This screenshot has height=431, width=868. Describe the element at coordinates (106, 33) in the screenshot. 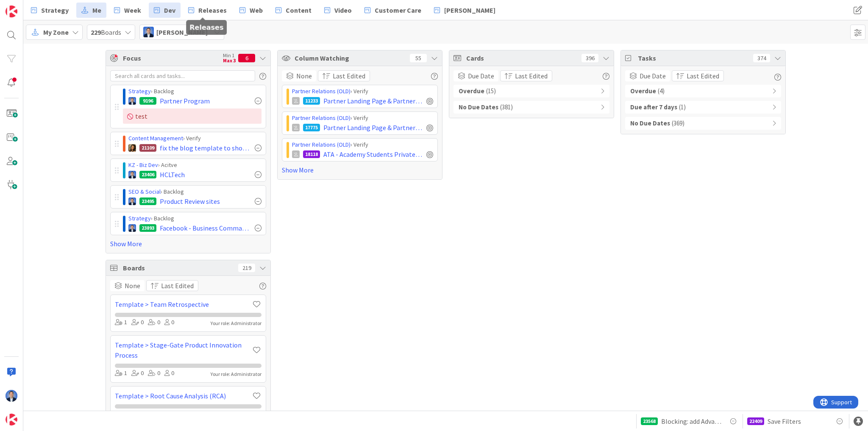

I see `span: Boards` at that location.